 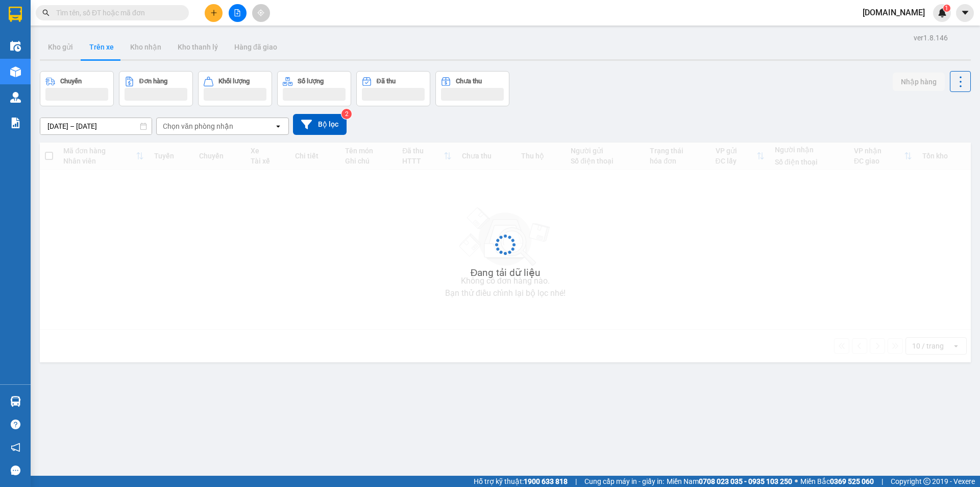 I want to click on span: 1, so click(x=946, y=9).